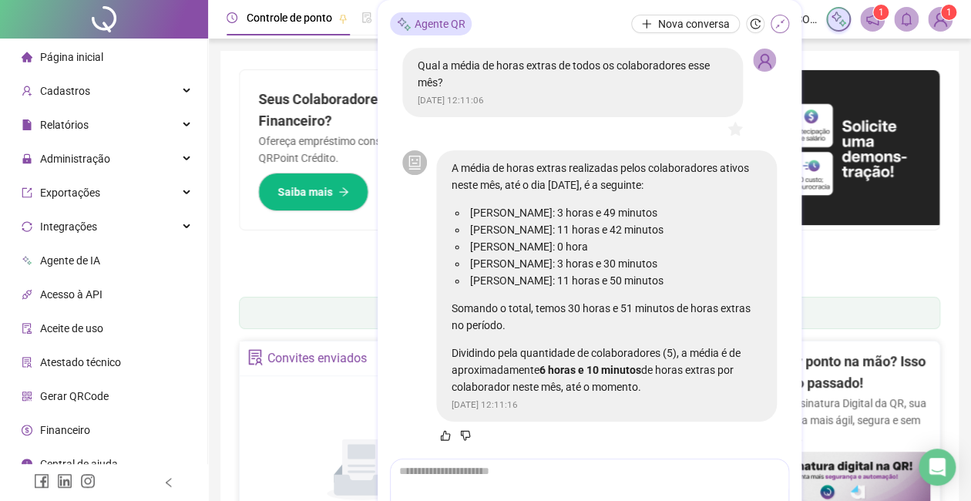  Describe the element at coordinates (842, 372) in the screenshot. I see `h2: Assinar ponto na mão? Isso ficou no passado!` at that location.